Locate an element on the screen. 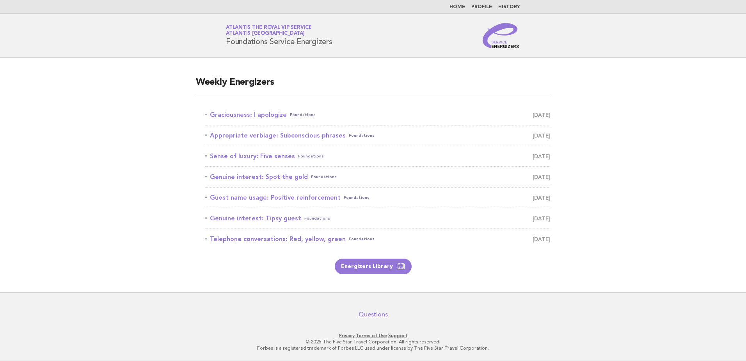  a: Home is located at coordinates (457, 7).